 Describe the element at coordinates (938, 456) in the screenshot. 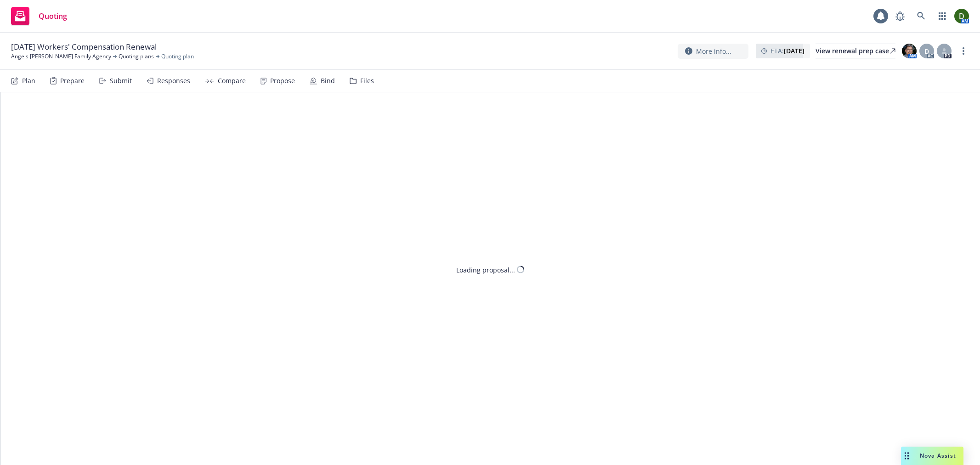

I see `span: Nova Assist` at that location.